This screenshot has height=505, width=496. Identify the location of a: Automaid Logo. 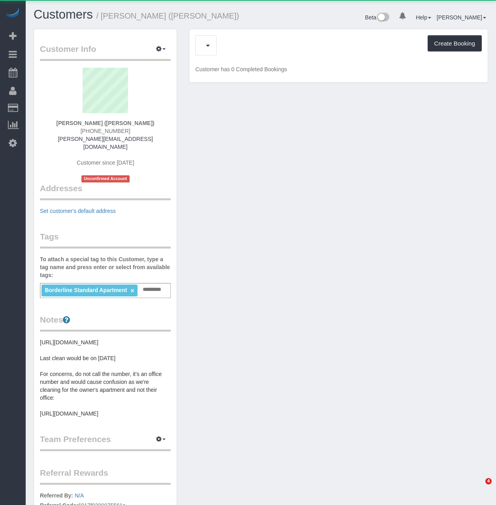
(13, 13).